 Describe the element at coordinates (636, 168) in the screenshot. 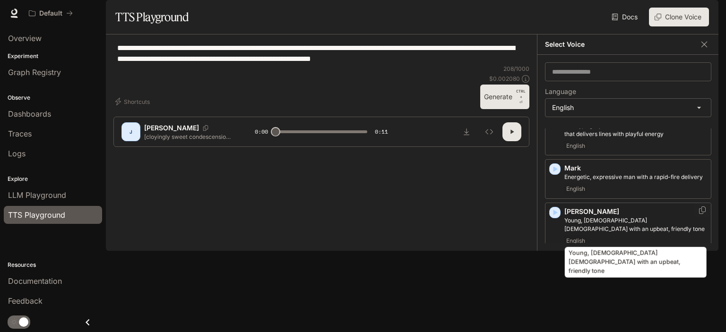

I see `p: Mark` at that location.